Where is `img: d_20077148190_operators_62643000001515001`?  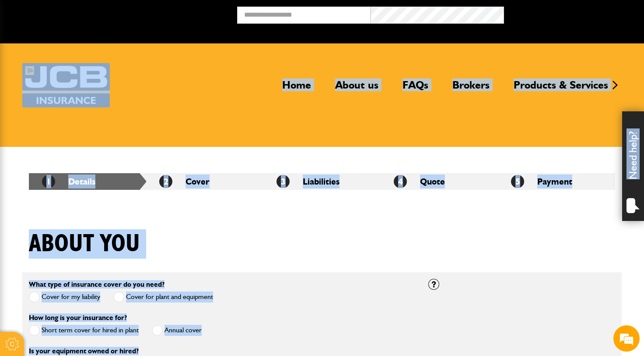
img: d_20077148190_operators_62643000001515001 is located at coordinates (26, 55).